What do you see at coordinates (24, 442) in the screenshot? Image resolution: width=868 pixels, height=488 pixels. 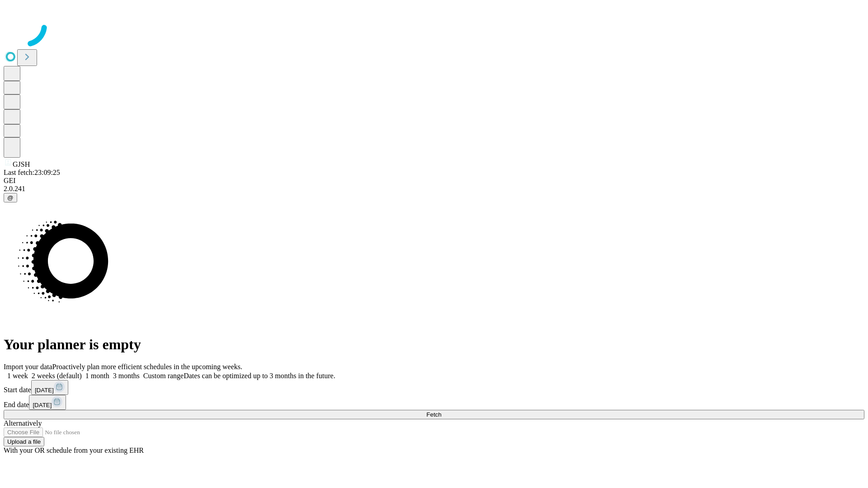 I see `button: Upload a file` at bounding box center [24, 442].